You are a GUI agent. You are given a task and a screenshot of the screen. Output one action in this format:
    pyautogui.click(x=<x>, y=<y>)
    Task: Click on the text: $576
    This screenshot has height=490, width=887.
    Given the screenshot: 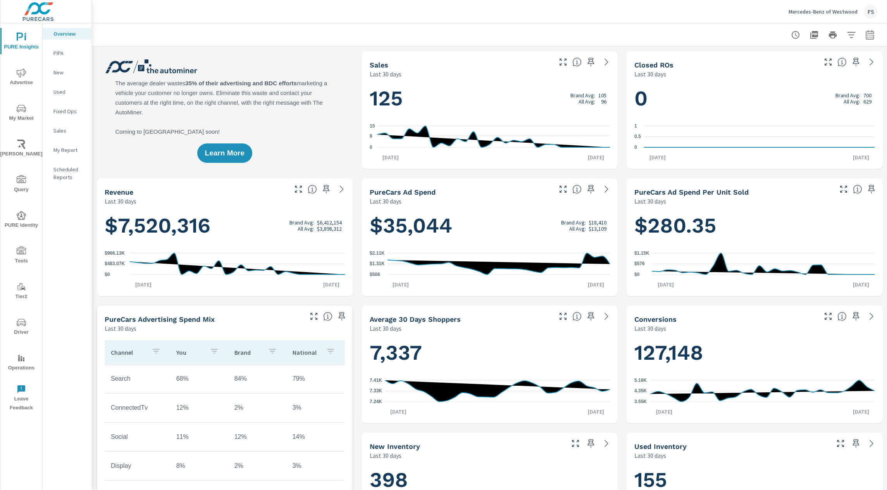 What is the action you would take?
    pyautogui.click(x=639, y=264)
    